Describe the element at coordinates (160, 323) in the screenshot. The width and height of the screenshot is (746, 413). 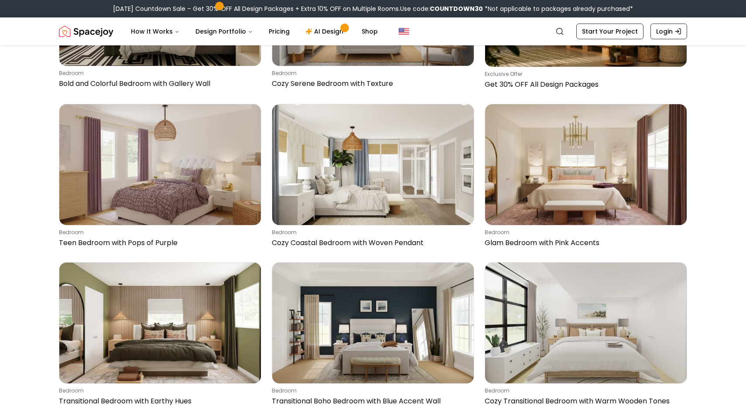
I see `img: Transitional Bedroom with Earthy Hues` at that location.